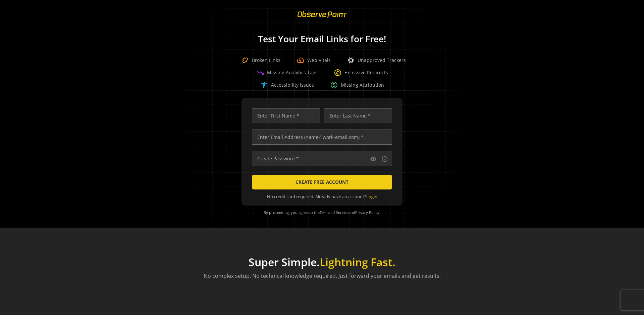 This screenshot has width=644, height=315. What do you see at coordinates (264, 85) in the screenshot?
I see `span: accessibility` at bounding box center [264, 85].